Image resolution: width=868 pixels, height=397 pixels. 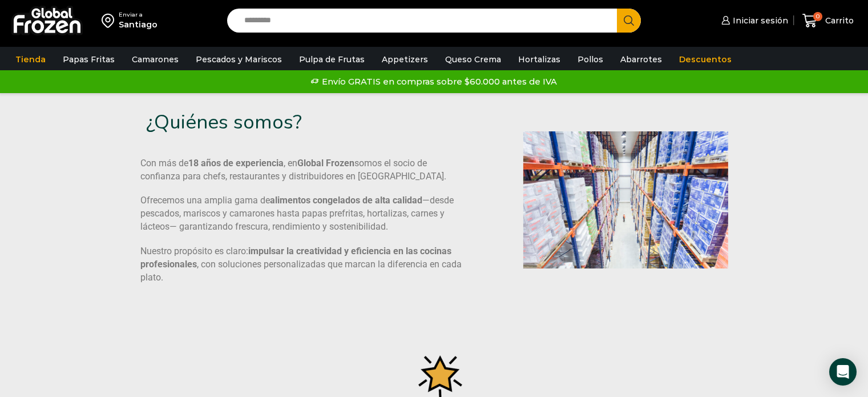 What do you see at coordinates (331, 59) in the screenshot?
I see `a: Pulpa de Frutas` at bounding box center [331, 59].